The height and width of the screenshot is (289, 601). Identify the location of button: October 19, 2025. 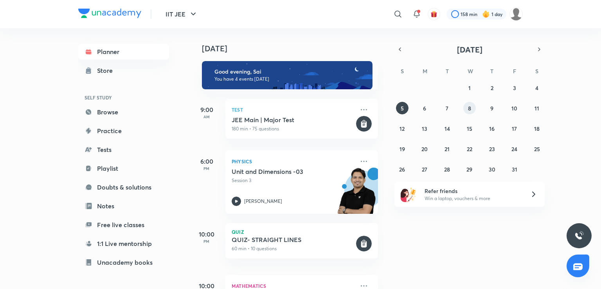
(402, 149).